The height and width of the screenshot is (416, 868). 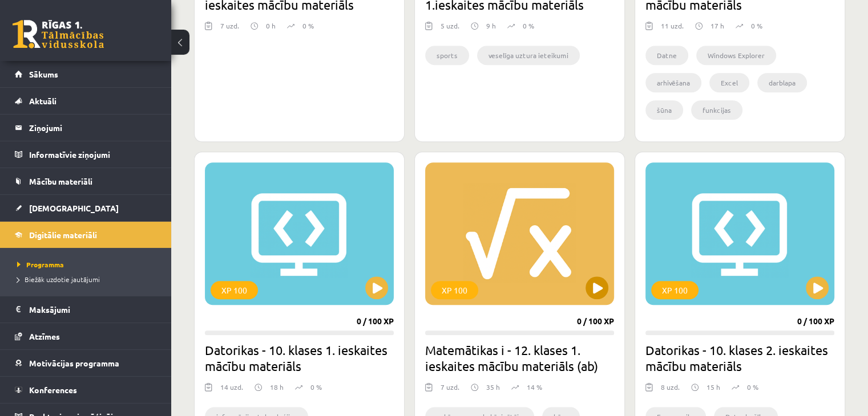 What do you see at coordinates (93, 128) in the screenshot?
I see `legend: Ziņojumi` at bounding box center [93, 128].